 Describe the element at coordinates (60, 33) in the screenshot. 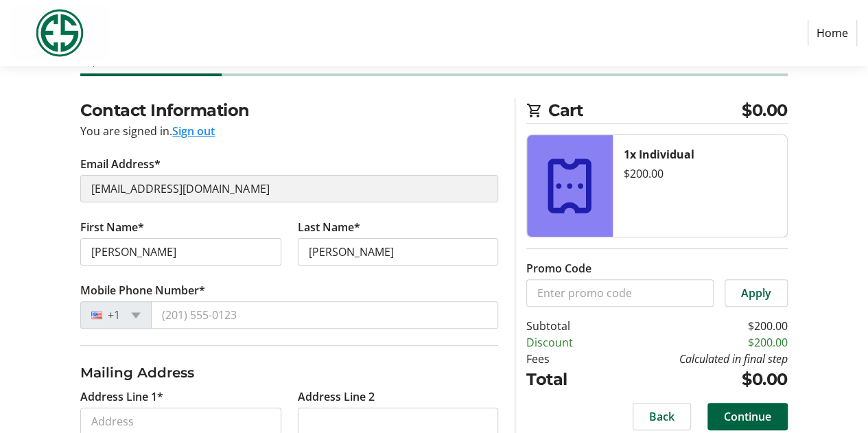

I see `img: Evans Scholars Foundation's Logo` at that location.